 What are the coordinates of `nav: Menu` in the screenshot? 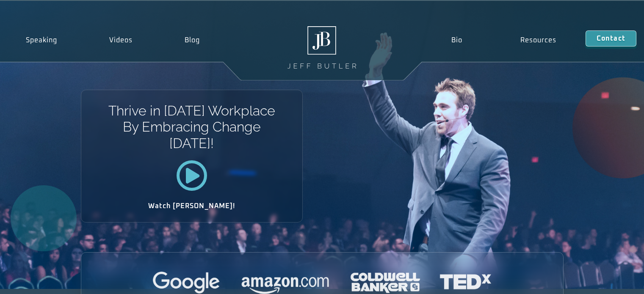 It's located at (504, 40).